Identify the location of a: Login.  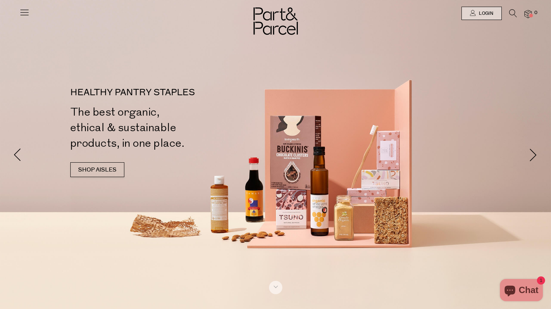
(481, 13).